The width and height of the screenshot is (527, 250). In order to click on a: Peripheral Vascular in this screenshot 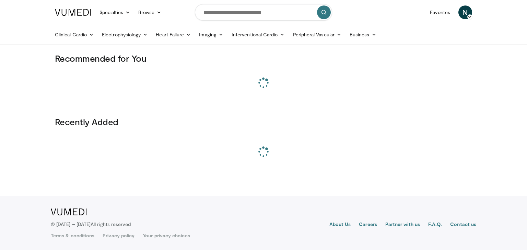, I will do `click(317, 35)`.